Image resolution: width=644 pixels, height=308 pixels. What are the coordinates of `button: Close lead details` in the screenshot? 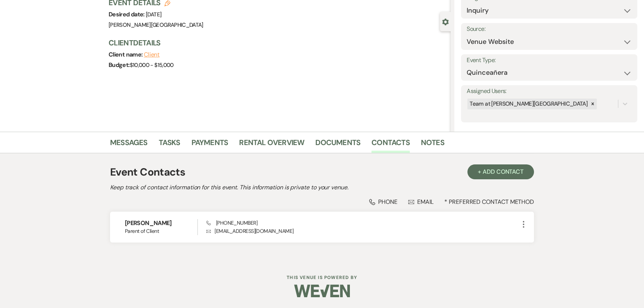 It's located at (445, 21).